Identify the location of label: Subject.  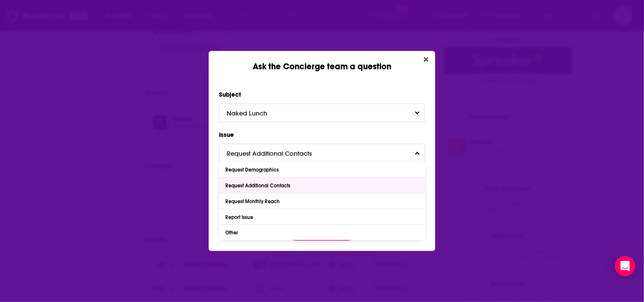
(322, 95).